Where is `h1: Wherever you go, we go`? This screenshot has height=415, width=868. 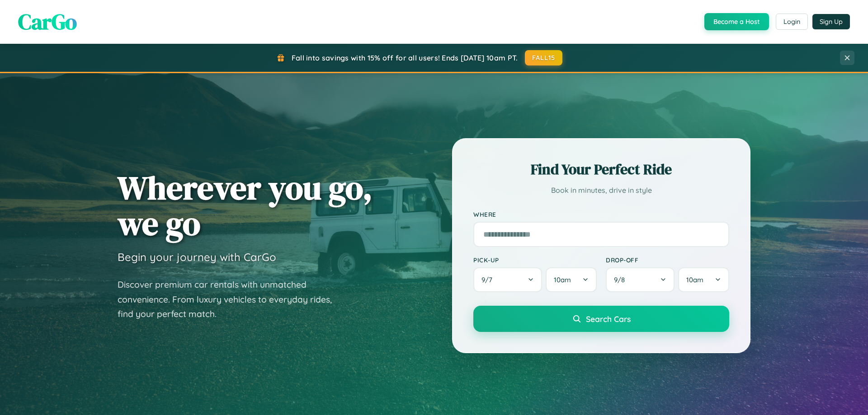 h1: Wherever you go, we go is located at coordinates (245, 206).